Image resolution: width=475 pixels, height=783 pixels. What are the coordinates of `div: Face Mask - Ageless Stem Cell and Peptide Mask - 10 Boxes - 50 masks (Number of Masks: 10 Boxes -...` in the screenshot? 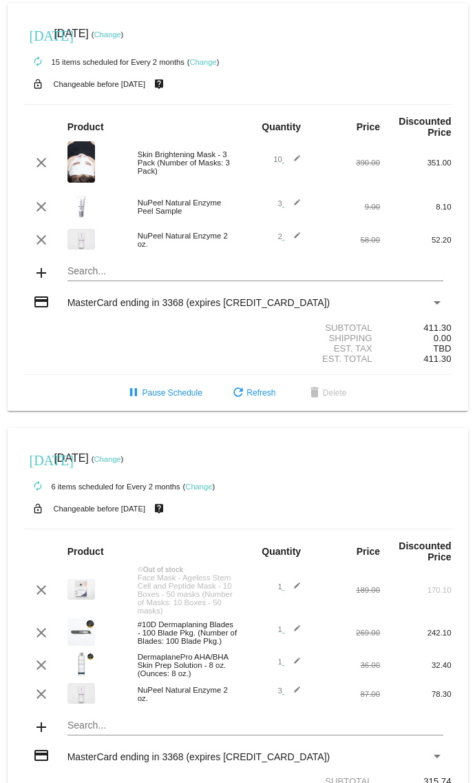 It's located at (184, 594).